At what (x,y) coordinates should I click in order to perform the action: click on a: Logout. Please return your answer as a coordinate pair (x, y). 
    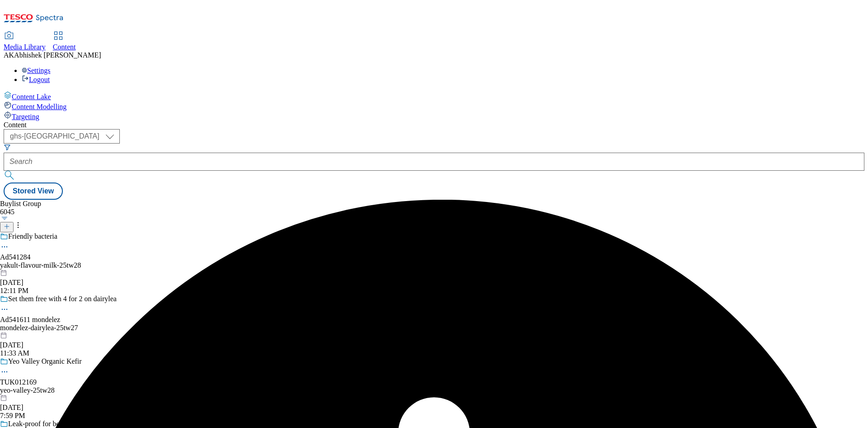
    Looking at the image, I should click on (36, 79).